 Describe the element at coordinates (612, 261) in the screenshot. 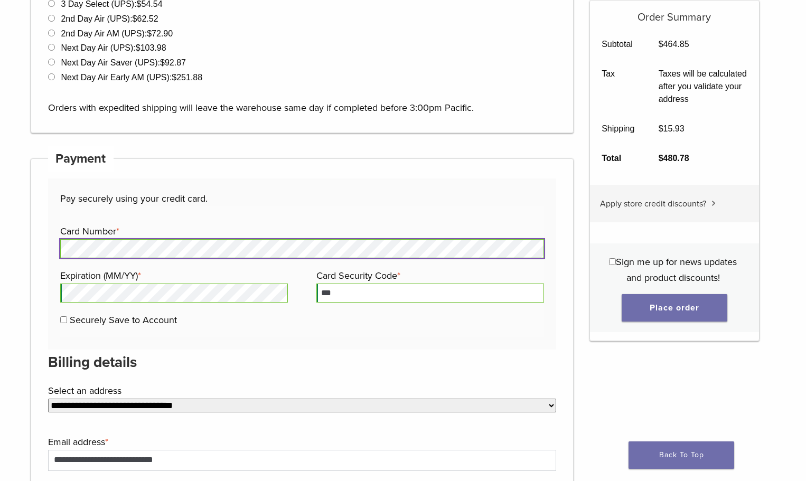

I see `input: Sign me up for news updates and product discounts!` at that location.